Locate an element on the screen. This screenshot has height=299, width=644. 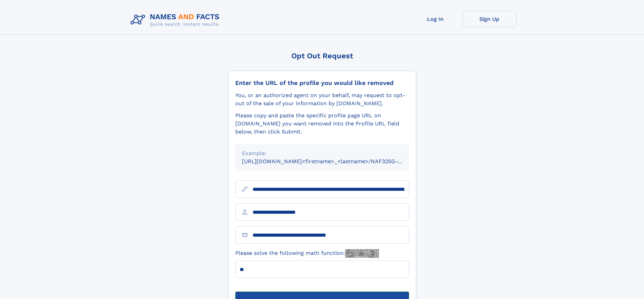
a: Log In is located at coordinates (435, 19).